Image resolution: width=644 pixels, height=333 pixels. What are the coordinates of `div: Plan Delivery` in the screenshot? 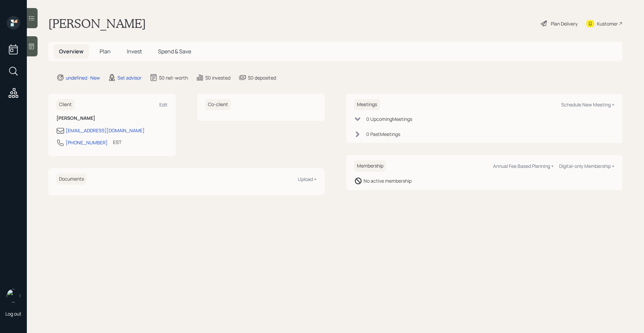 It's located at (564, 24).